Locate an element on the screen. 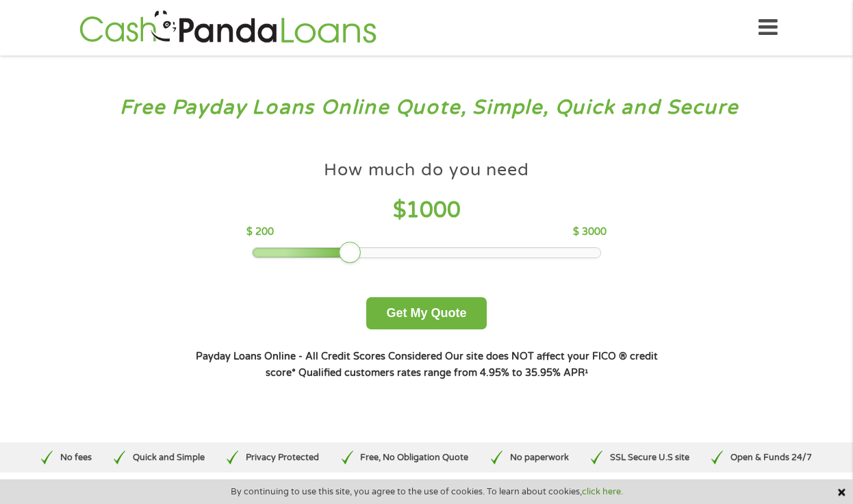 The image size is (853, 504). p: $ 3000 is located at coordinates (590, 232).